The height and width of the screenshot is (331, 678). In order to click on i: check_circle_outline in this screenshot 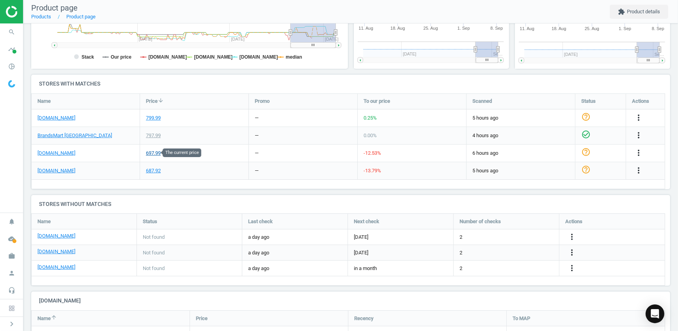, I will do `click(586, 134)`.